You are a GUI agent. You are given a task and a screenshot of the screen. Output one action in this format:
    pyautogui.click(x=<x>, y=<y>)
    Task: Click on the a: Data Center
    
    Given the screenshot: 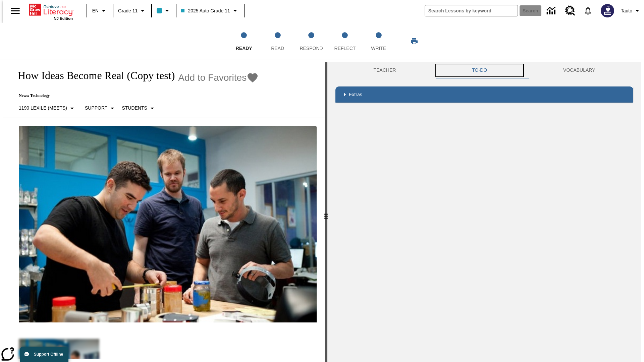 What is the action you would take?
    pyautogui.click(x=552, y=11)
    